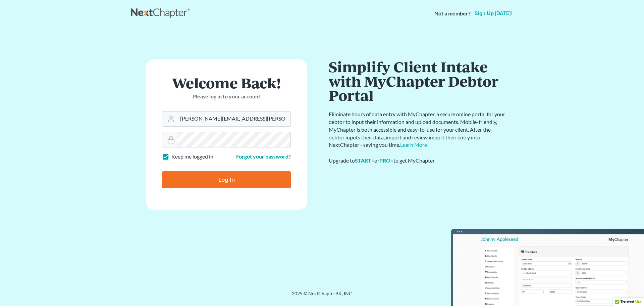 This screenshot has width=644, height=306. What do you see at coordinates (387, 160) in the screenshot?
I see `a: PRO+` at bounding box center [387, 160].